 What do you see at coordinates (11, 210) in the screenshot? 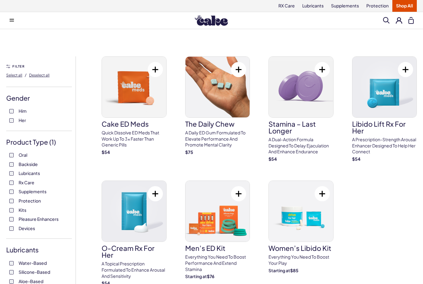
I see `input: Kits` at bounding box center [11, 210].